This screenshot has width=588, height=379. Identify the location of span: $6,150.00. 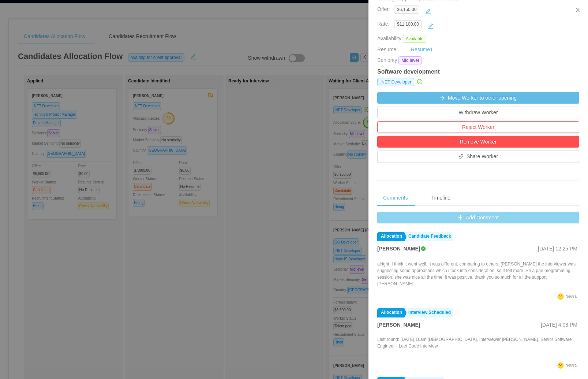
(407, 9).